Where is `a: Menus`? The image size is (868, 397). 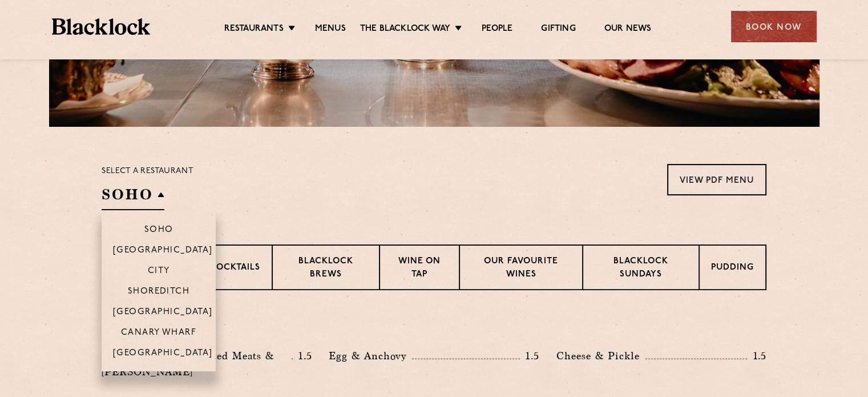
a: Menus is located at coordinates (330, 30).